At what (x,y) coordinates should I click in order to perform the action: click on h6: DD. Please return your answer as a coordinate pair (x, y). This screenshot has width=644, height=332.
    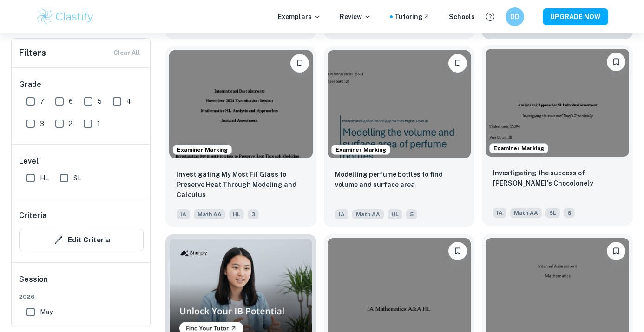
    Looking at the image, I should click on (515, 17).